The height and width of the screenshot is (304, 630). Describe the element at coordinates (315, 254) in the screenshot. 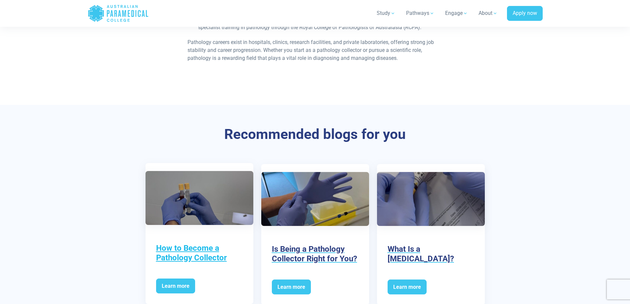

I see `h3: Is Being a Pathology Collector Right for You?` at that location.